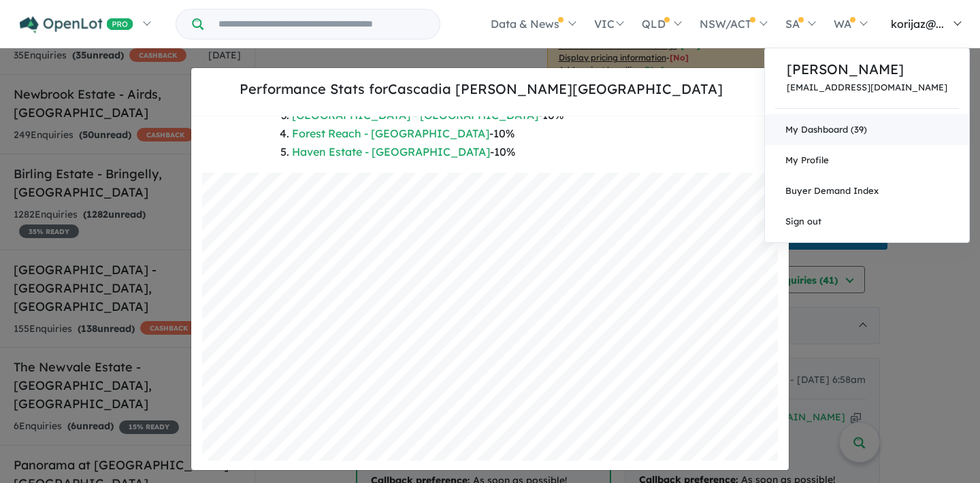  I want to click on span: My Profile, so click(807, 160).